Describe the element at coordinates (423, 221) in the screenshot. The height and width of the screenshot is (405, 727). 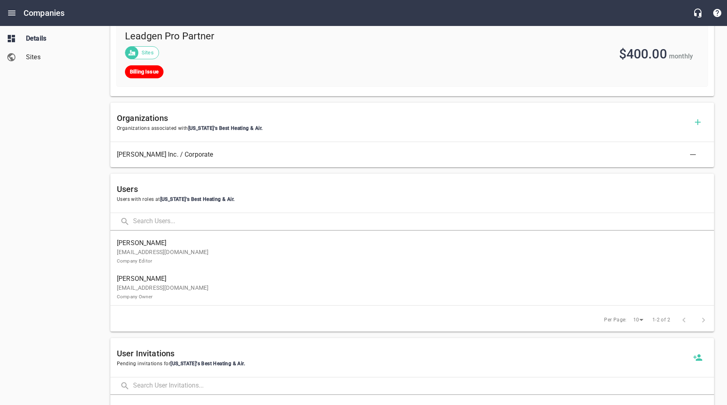
I see `input: Search Users...` at that location.